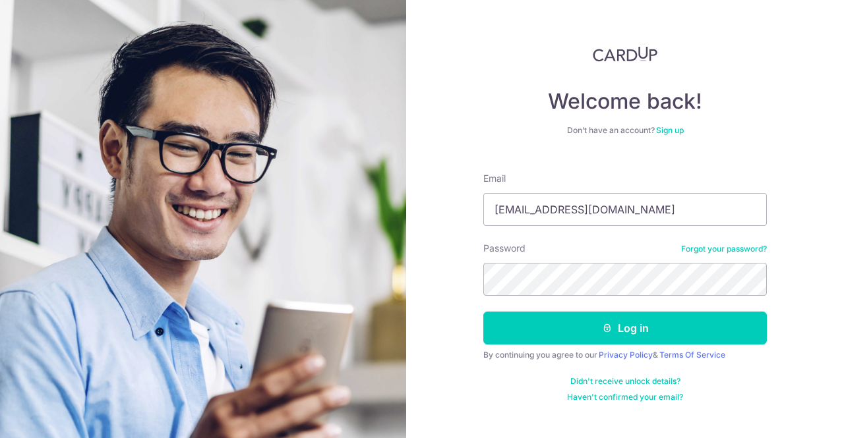  What do you see at coordinates (670, 130) in the screenshot?
I see `a: Sign up` at bounding box center [670, 130].